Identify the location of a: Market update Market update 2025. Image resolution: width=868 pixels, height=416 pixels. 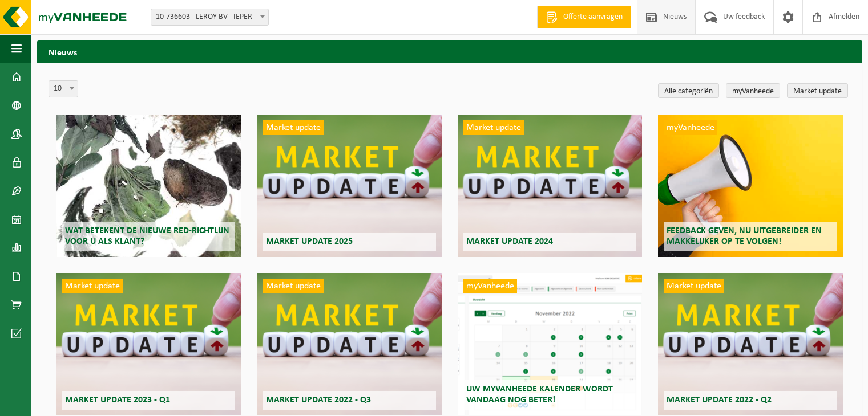
(349, 186).